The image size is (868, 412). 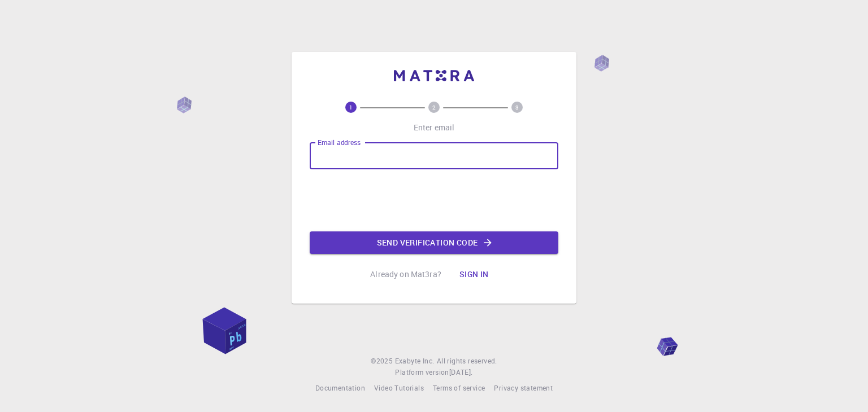 I want to click on p: Already on Mat3ra?, so click(x=406, y=274).